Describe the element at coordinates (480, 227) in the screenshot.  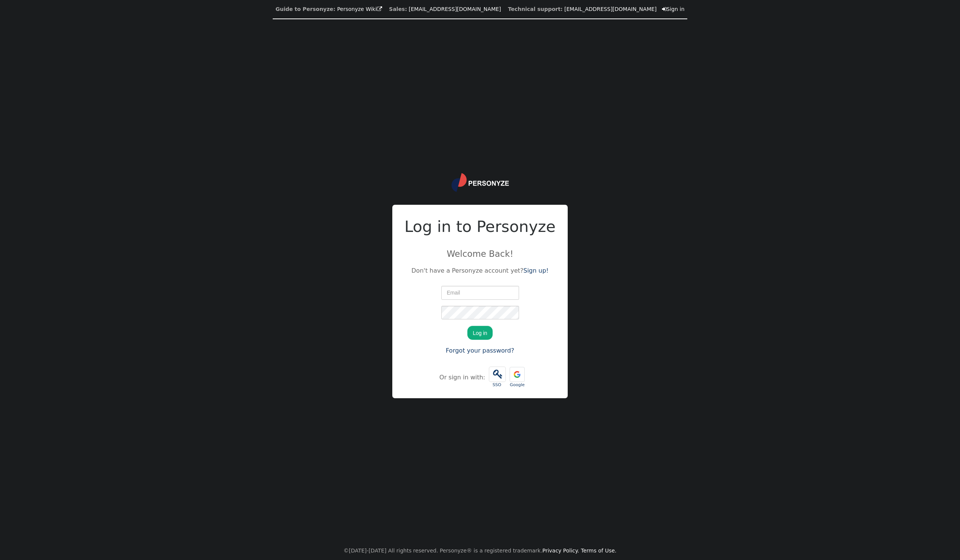
I see `h2: Log in to Personyze` at that location.